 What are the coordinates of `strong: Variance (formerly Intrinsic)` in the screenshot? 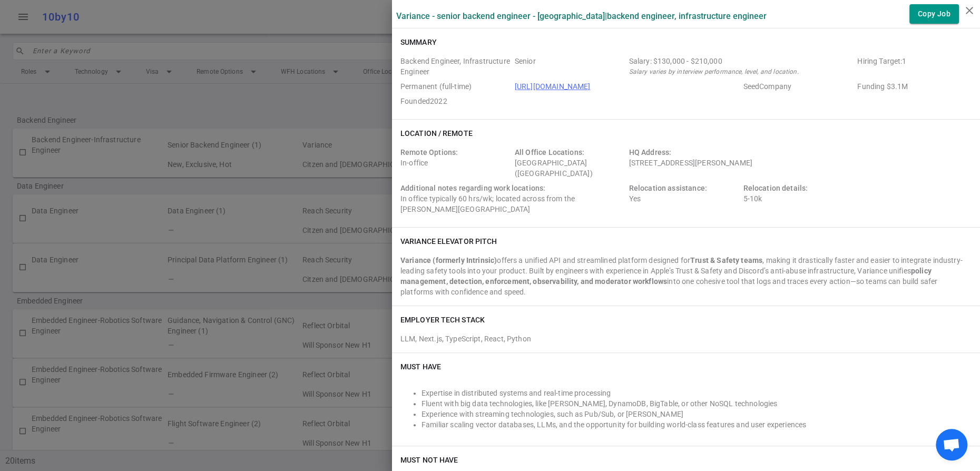 It's located at (448, 261).